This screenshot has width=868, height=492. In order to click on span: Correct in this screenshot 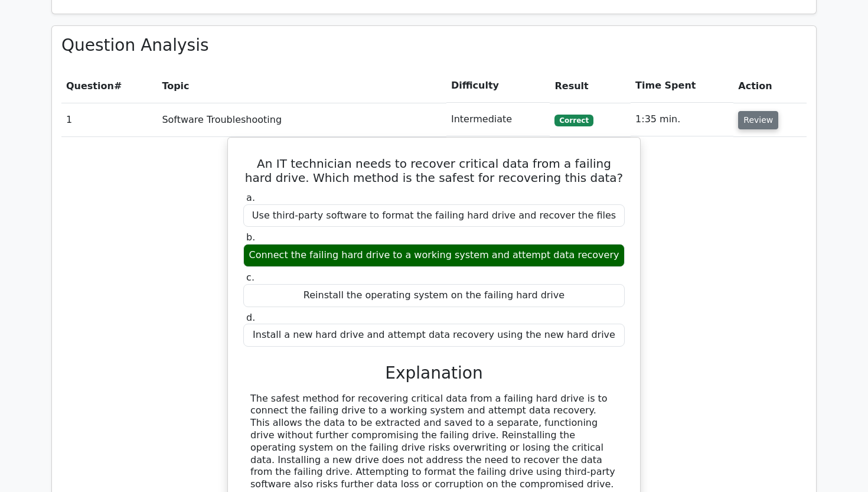, I will do `click(574, 120)`.